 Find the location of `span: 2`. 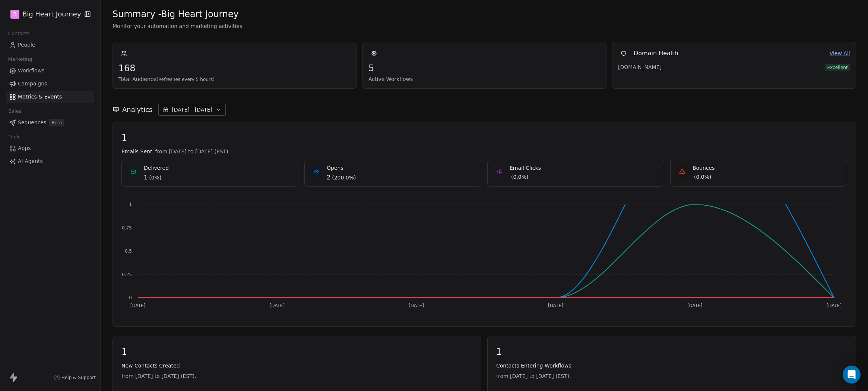

span: 2 is located at coordinates (329, 178).